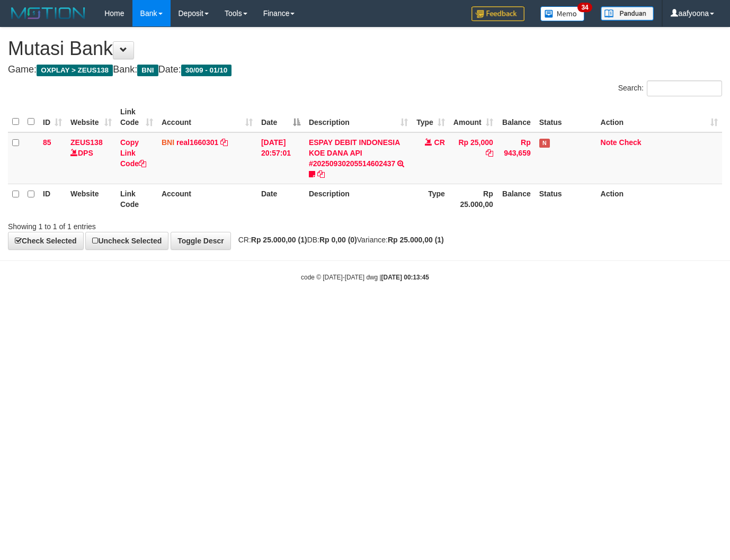 The image size is (730, 560). I want to click on td: Rp 943,659, so click(516, 158).